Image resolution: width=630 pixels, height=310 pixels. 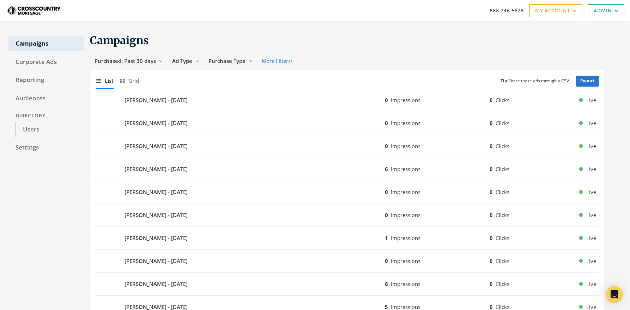 I want to click on button: Purchased: Past 30 days, so click(x=129, y=61).